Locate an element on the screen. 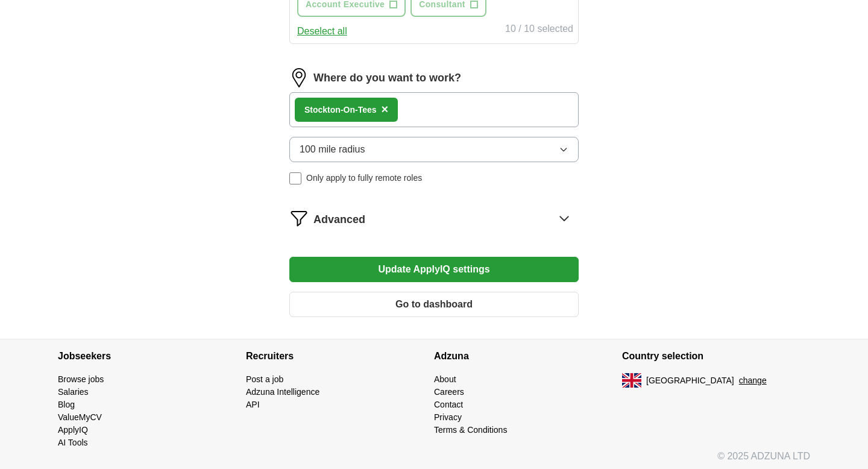  a: AI Tools is located at coordinates (73, 442).